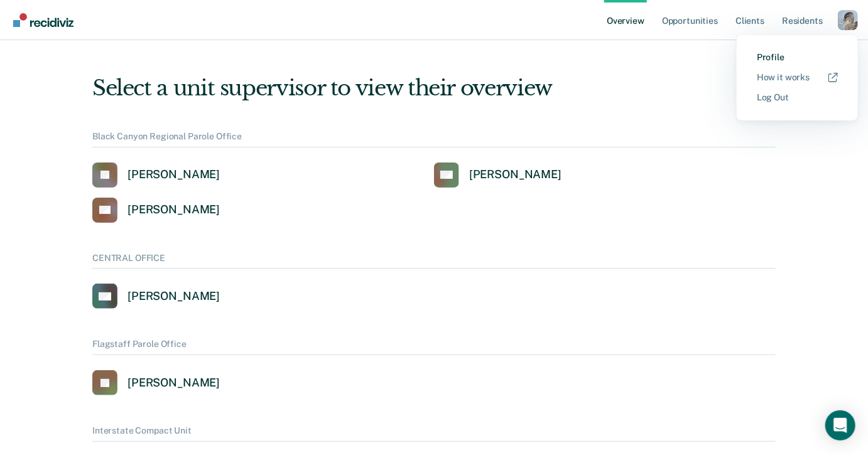  I want to click on img: Recidiviz, so click(43, 20).